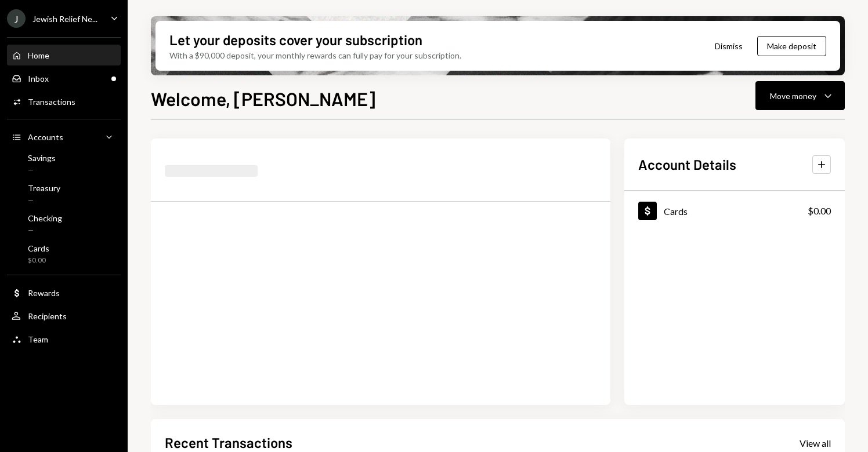  Describe the element at coordinates (45, 137) in the screenshot. I see `div: Accounts` at that location.